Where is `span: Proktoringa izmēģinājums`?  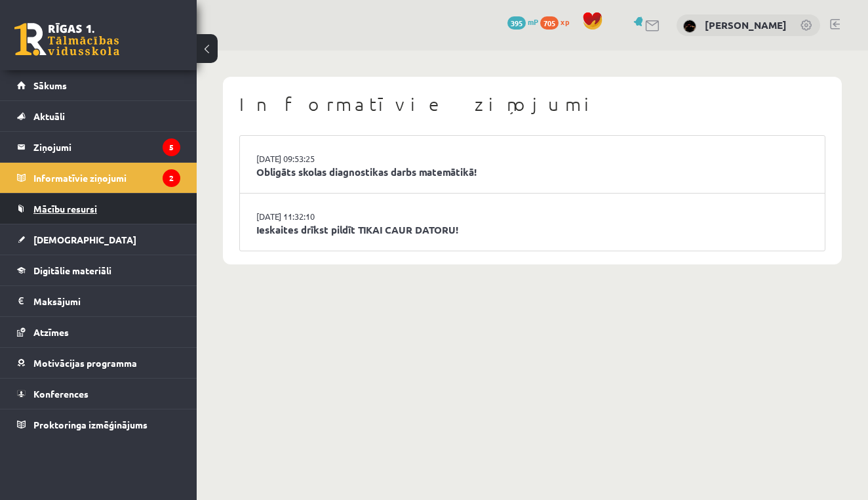 span: Proktoringa izmēģinājums is located at coordinates (90, 424).